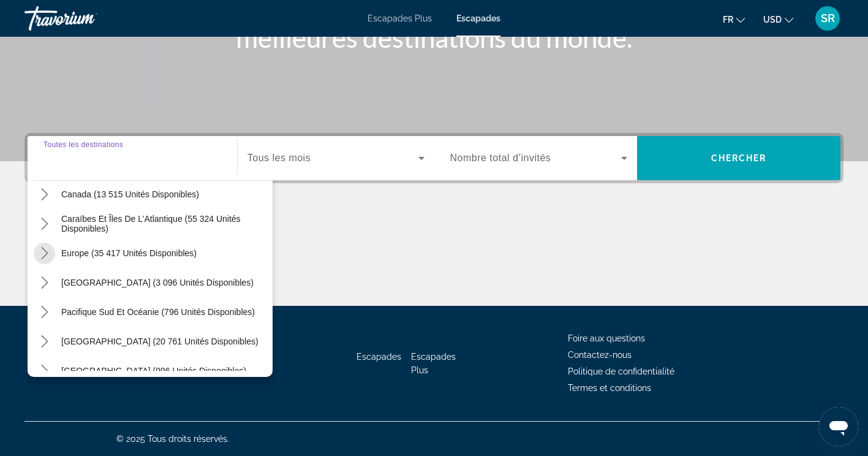 The width and height of the screenshot is (868, 456). What do you see at coordinates (163, 224) in the screenshot?
I see `button: Sélectionnez la destination : Caraïbes et îles de l’Atlantique (55 324 unités disponibles)` at bounding box center [163, 224].